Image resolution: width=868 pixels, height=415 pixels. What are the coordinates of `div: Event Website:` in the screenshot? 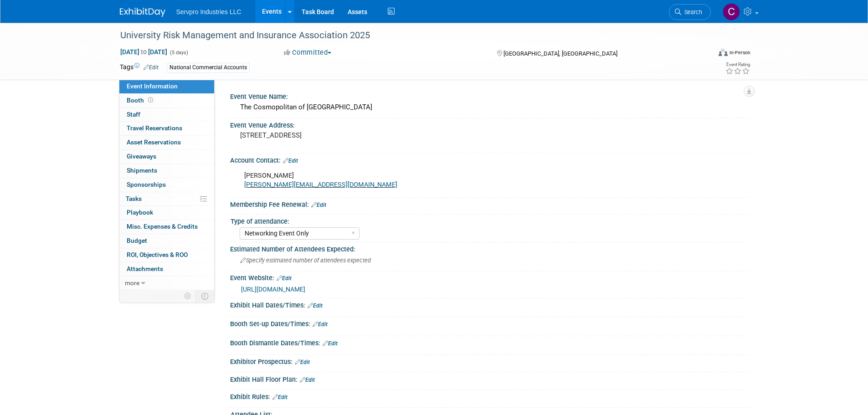 It's located at (489, 277).